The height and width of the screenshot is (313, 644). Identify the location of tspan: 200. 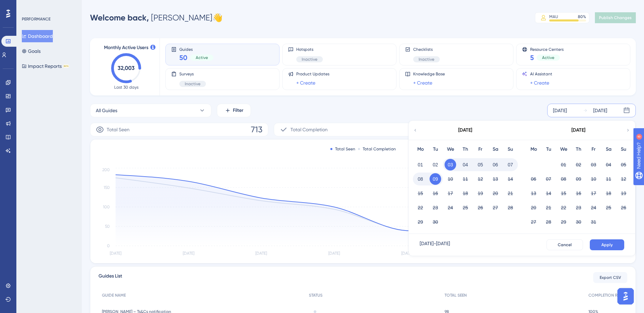
(106, 170).